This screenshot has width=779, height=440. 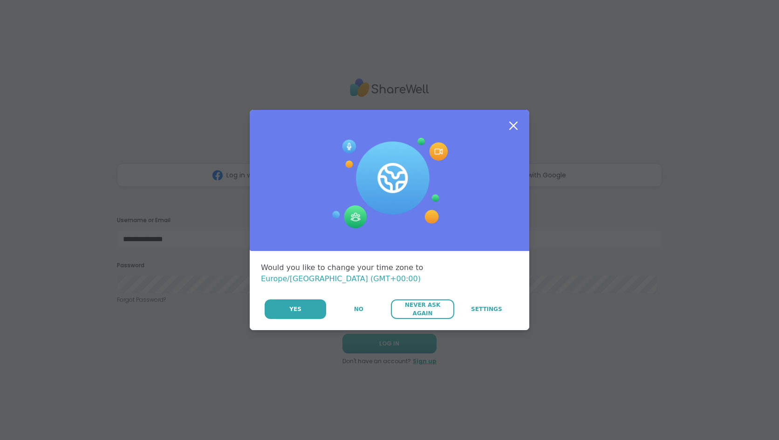 I want to click on a: Settings, so click(x=487, y=309).